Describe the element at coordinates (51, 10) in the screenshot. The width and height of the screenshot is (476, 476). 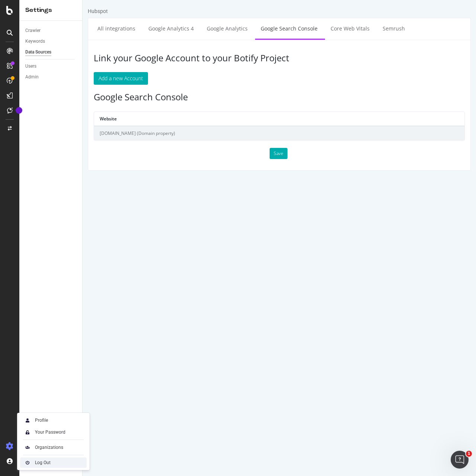
I see `div: Settings` at that location.